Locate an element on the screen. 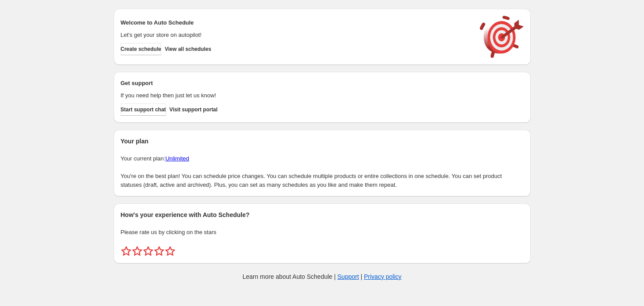 This screenshot has height=306, width=644. h2: How's your experience with Auto Schedule? is located at coordinates (322, 215).